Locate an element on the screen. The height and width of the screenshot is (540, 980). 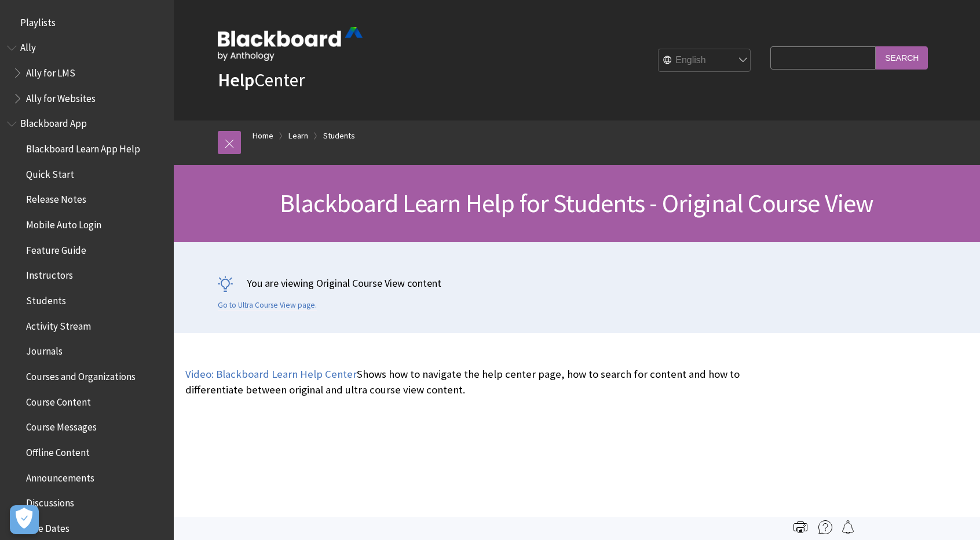
img: More help is located at coordinates (825, 527).